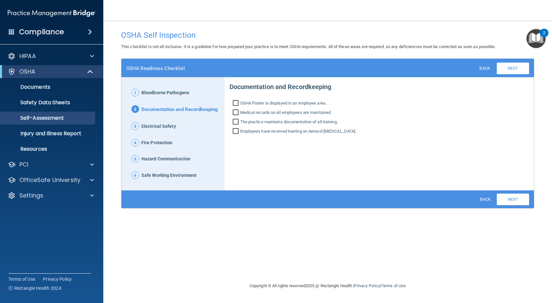 The width and height of the screenshot is (552, 303). What do you see at coordinates (48, 87) in the screenshot?
I see `p: Documents` at bounding box center [48, 87].